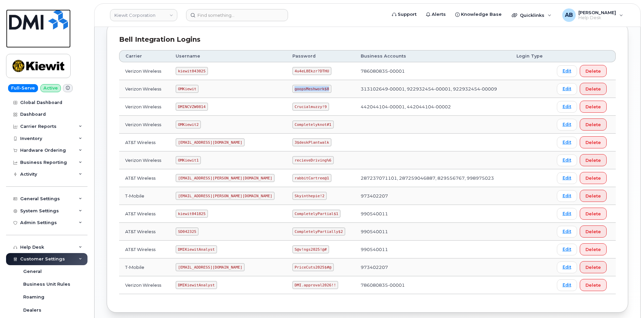 The image size is (644, 318). Describe the element at coordinates (532, 15) in the screenshot. I see `span: Quicklinks` at that location.